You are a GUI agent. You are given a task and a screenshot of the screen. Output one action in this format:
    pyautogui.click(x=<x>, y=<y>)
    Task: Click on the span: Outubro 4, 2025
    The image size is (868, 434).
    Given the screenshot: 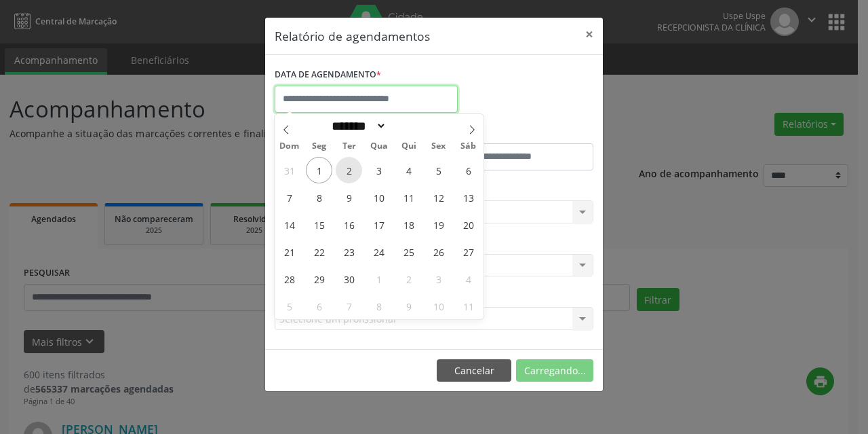 What is the action you would take?
    pyautogui.click(x=468, y=278)
    